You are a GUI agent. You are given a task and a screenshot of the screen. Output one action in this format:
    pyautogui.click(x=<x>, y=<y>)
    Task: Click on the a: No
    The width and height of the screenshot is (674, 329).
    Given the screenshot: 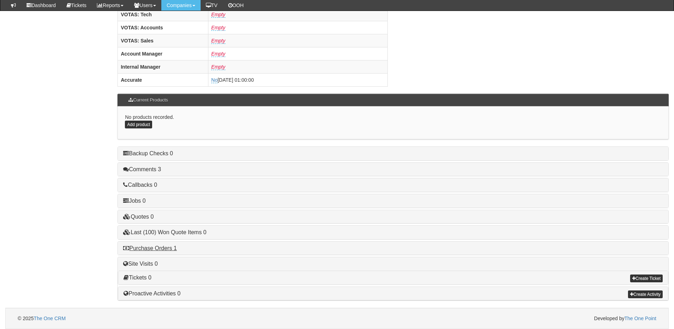 What is the action you would take?
    pyautogui.click(x=214, y=80)
    